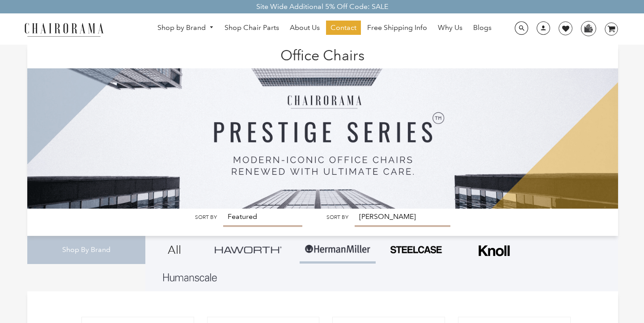 The height and width of the screenshot is (323, 644). What do you see at coordinates (416, 250) in the screenshot?
I see `img: PHOTO-2024-07-09-00-53-10-removebg-preview.png` at bounding box center [416, 250].